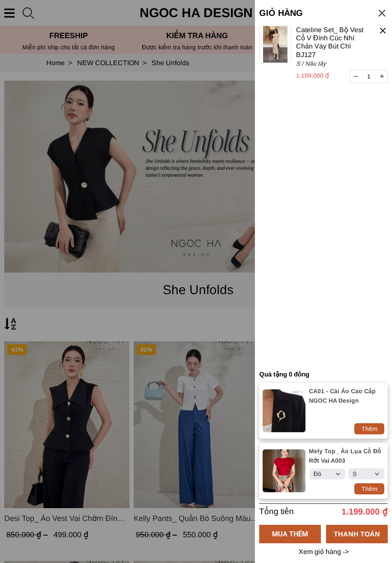 The image size is (392, 563). What do you see at coordinates (308, 13) in the screenshot?
I see `h5: GIỎ HÀNG` at bounding box center [308, 13].